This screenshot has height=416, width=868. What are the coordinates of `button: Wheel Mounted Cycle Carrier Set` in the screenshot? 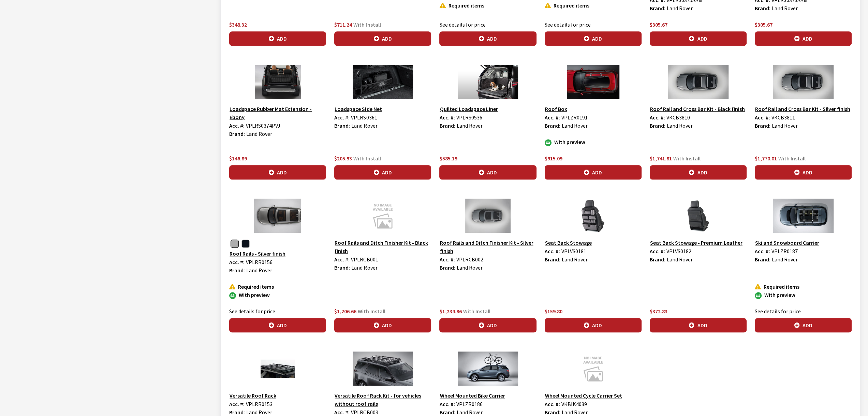 It's located at (584, 396).